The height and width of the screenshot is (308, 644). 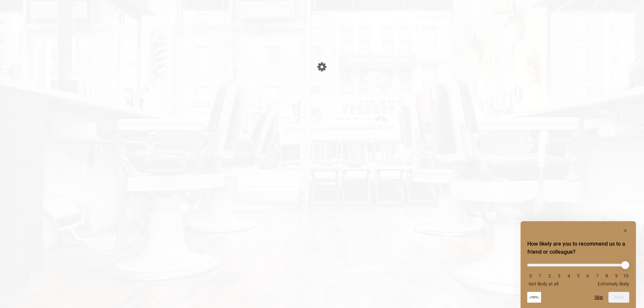 I want to click on h2: How likely are you to recommend us to a friend or colleague? Select an option from 0 to 10, with ..., so click(x=578, y=248).